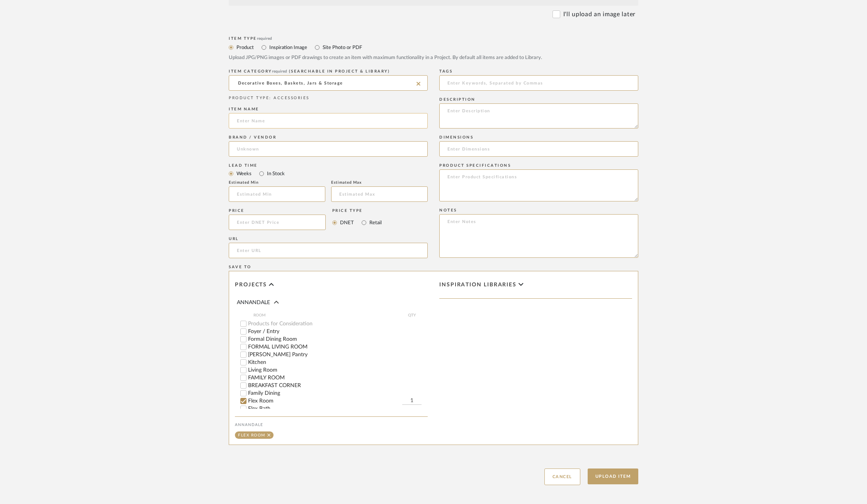 The height and width of the screenshot is (504, 867). Describe the element at coordinates (328, 121) in the screenshot. I see `input: Enter Name` at that location.